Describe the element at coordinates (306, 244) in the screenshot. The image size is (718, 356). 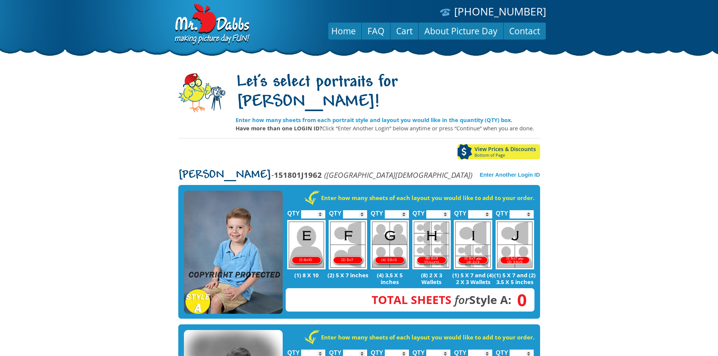
I see `img: E` at that location.